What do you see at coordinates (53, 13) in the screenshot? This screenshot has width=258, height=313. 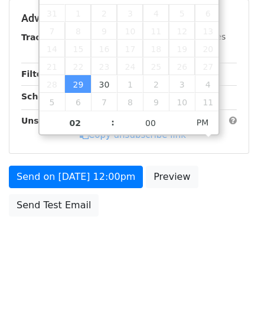 I see `span: August 31, 2025` at bounding box center [53, 13].